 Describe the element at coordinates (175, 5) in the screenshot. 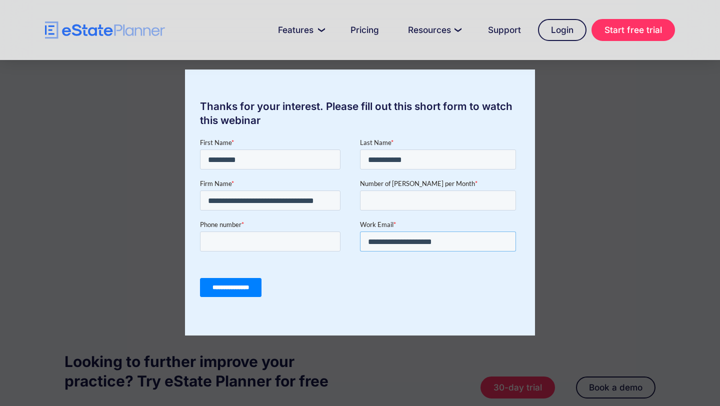

I see `span: Last Name` at that location.